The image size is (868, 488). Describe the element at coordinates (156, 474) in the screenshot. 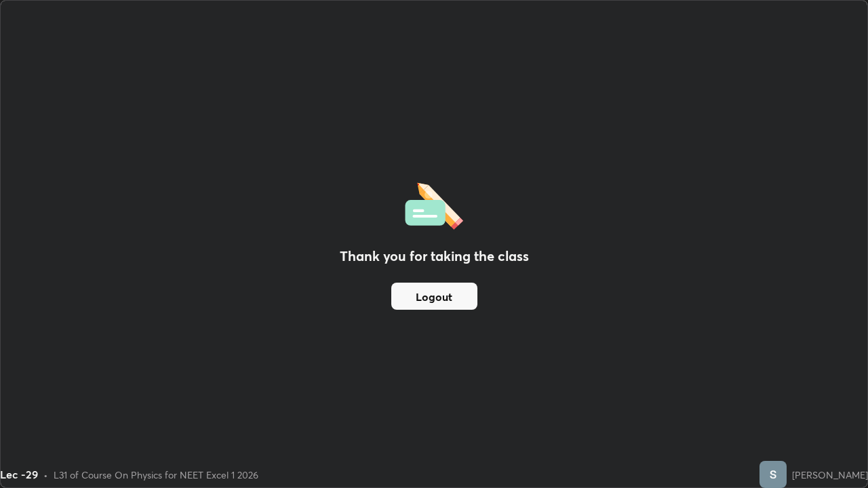

I see `div: L31 of Course On Physics for NEET Excel 1 2026` at that location.